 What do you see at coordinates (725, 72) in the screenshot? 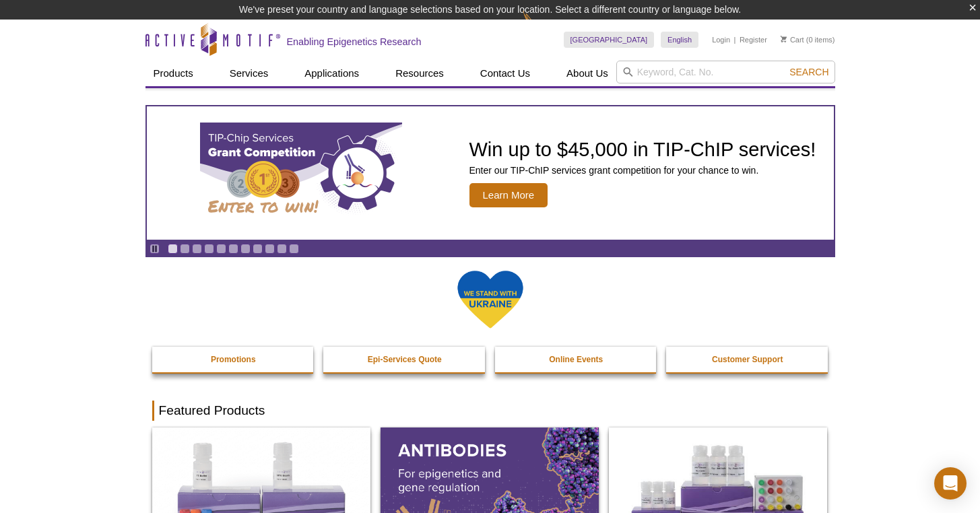
I see `input: Keyword, Cat. No.` at bounding box center [725, 72].